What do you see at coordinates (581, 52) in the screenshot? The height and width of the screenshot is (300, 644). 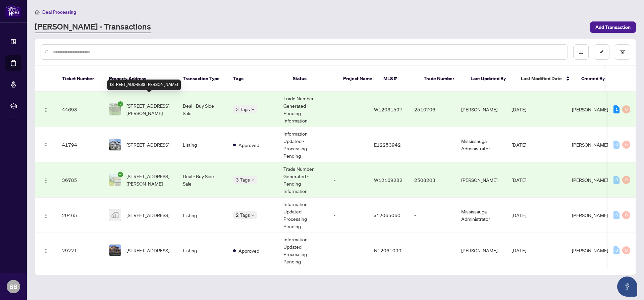 I see `span: download` at bounding box center [581, 52].